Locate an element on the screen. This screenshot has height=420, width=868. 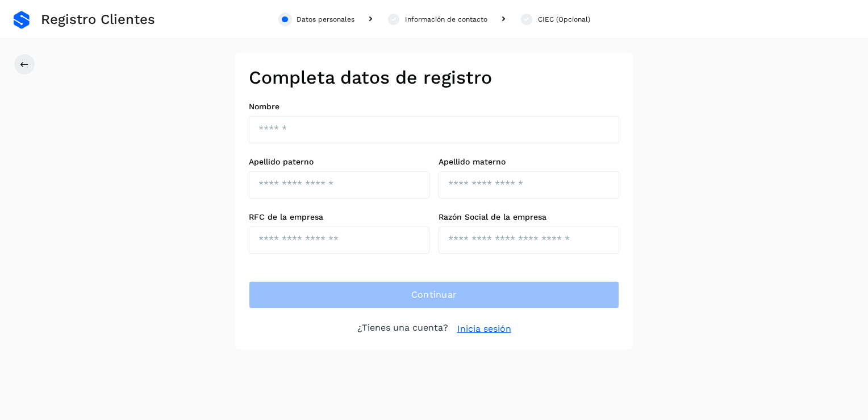
label: Razón Social de la empresa is located at coordinates (529, 217).